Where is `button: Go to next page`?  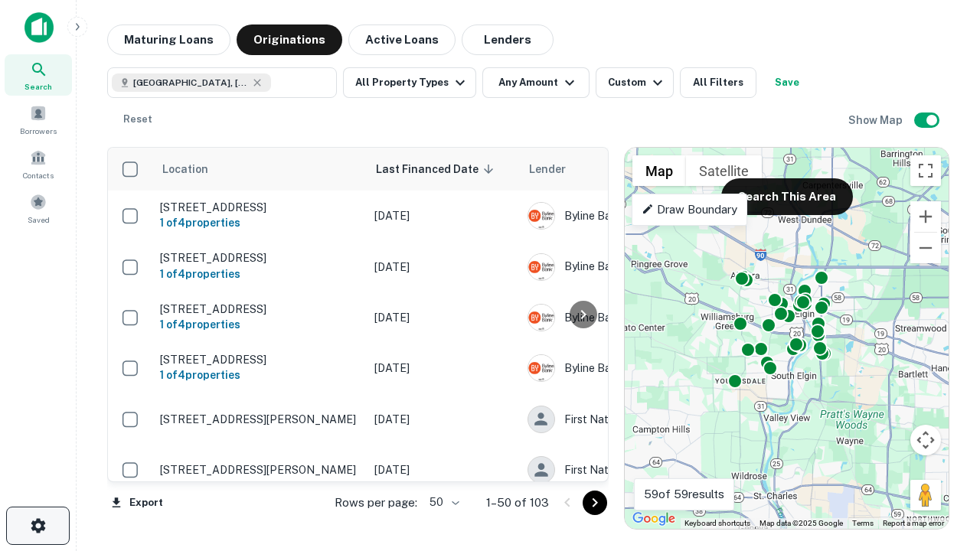 button: Go to next page is located at coordinates (595, 502).